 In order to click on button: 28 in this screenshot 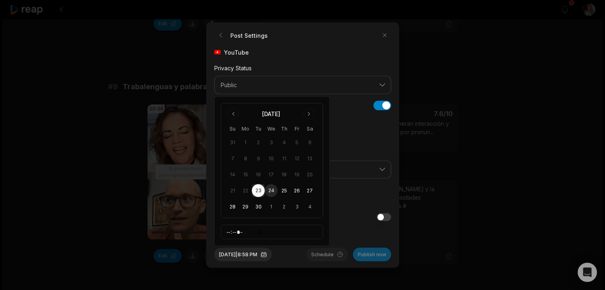, I will do `click(233, 207)`.